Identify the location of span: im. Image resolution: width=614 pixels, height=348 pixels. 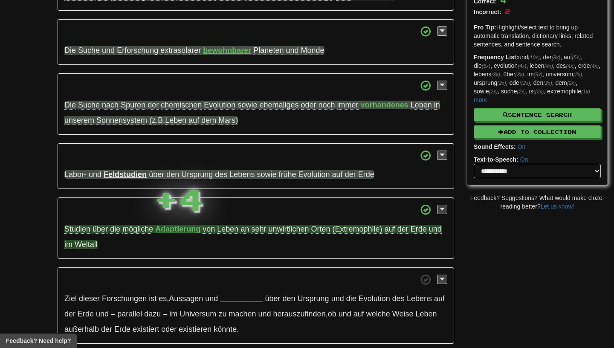
(68, 244).